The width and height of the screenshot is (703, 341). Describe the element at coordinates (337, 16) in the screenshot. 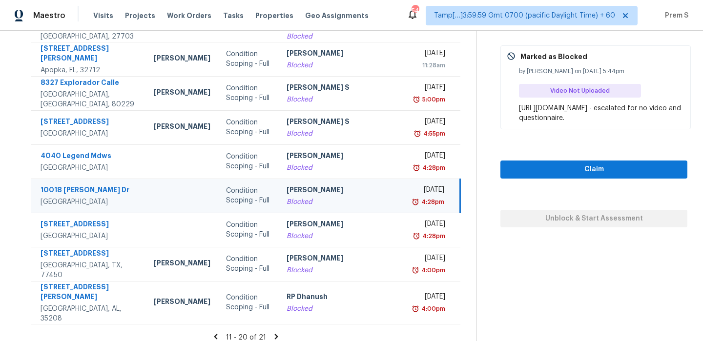

I see `span: Geo Assignments` at that location.